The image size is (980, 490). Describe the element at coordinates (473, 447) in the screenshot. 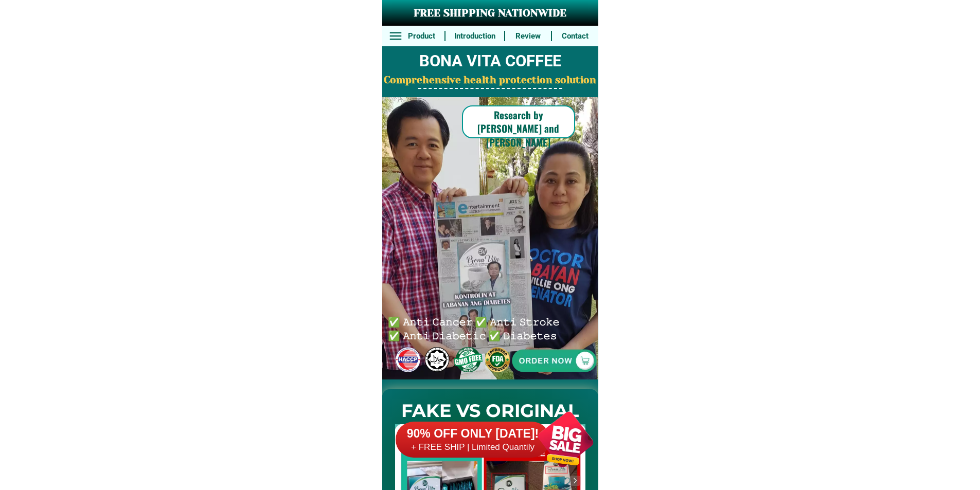

I see `h6: + FREE SHIP | Limited Quantily` at that location.